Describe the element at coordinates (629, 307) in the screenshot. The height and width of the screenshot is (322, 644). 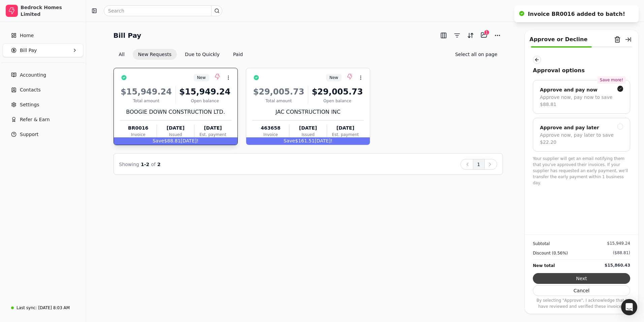
I see `div: Open Intercom Messenger` at that location.